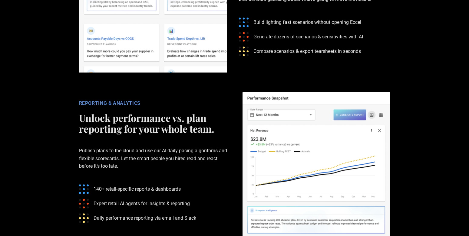  What do you see at coordinates (155, 123) in the screenshot?
I see `h2: Unlock performance vs. plan reporting for your whole team.` at bounding box center [155, 123].